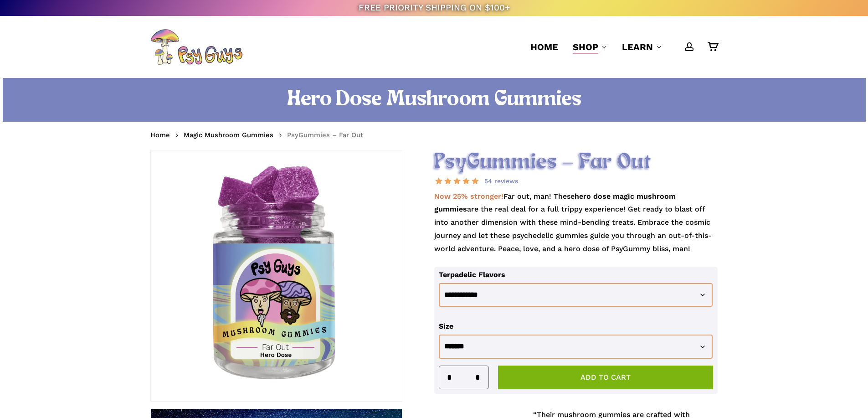 Image resolution: width=868 pixels, height=418 pixels. What do you see at coordinates (197, 47) in the screenshot?
I see `img: PsyGuys` at bounding box center [197, 47].